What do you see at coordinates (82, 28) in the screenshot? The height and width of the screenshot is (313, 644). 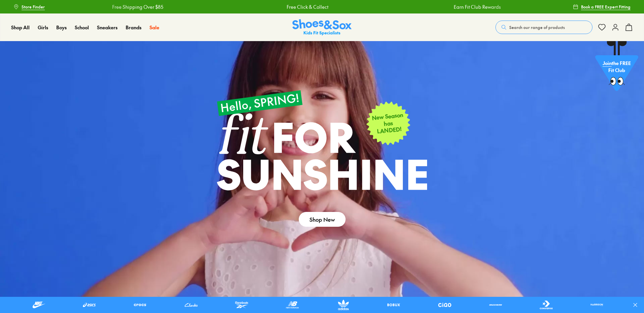 I see `a: School` at bounding box center [82, 28].